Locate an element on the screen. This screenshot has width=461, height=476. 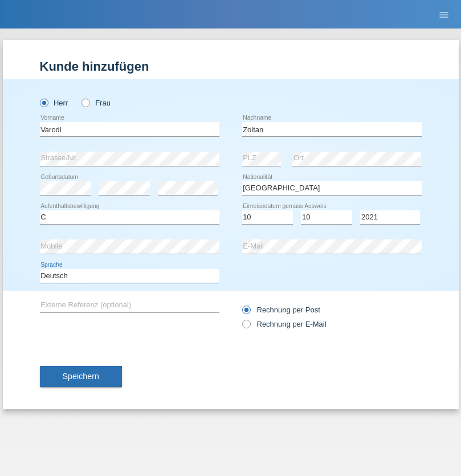
input: Rechnung per Post is located at coordinates (246, 313).